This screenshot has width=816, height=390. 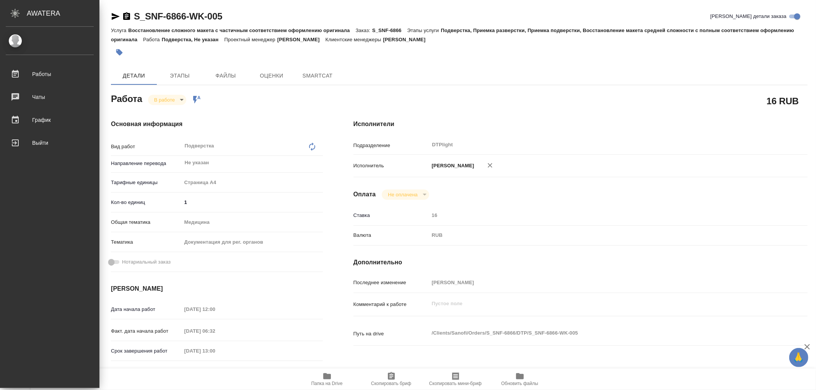 What do you see at coordinates (146, 310) in the screenshot?
I see `p: Дата начала работ` at bounding box center [146, 310].